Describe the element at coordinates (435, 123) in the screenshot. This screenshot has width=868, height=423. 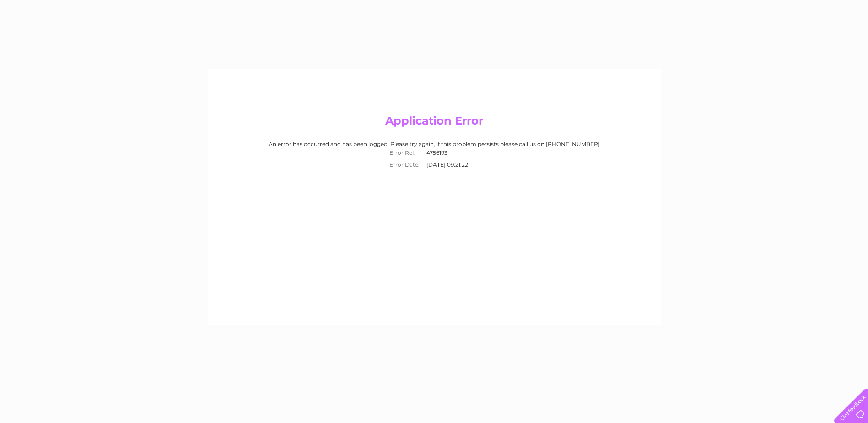
I see `h2: Application Error` at that location.